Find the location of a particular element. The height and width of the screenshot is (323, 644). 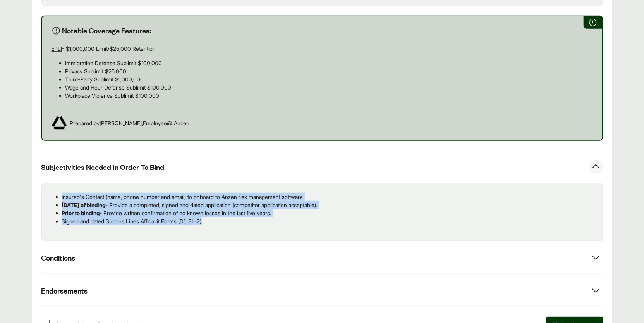

p: Immigration Defense Sublimit $100,000 is located at coordinates (329, 63).